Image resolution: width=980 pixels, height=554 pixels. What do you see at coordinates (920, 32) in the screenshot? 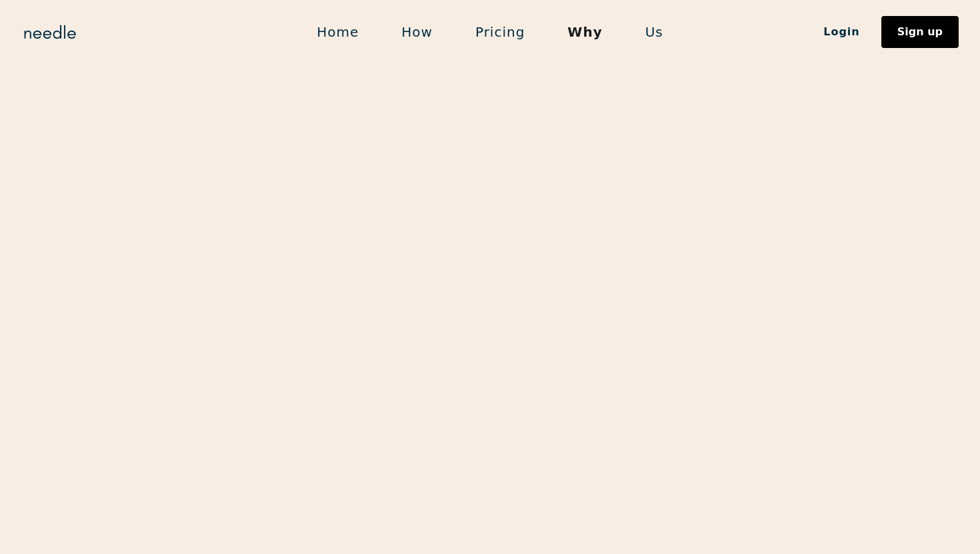
I see `div: Sign up` at bounding box center [920, 32].